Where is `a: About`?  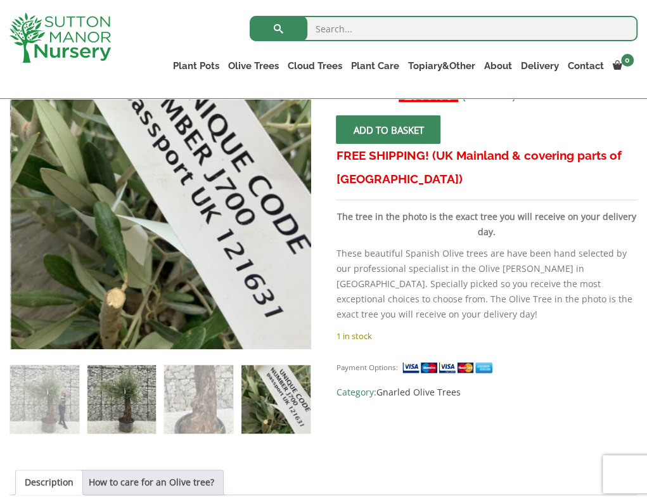 a: About is located at coordinates (498, 66).